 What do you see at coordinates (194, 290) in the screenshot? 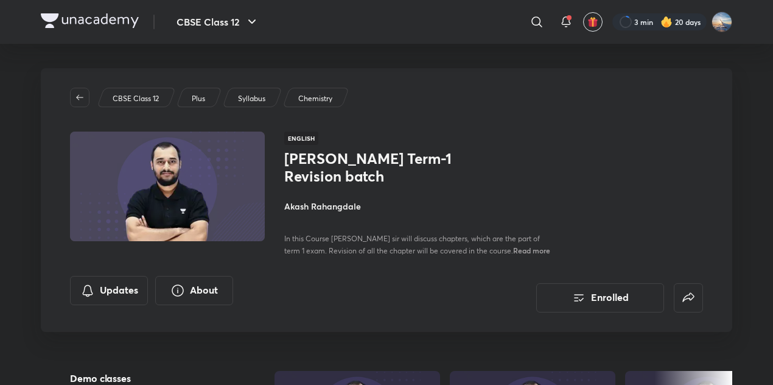
I see `button: About` at bounding box center [194, 290].